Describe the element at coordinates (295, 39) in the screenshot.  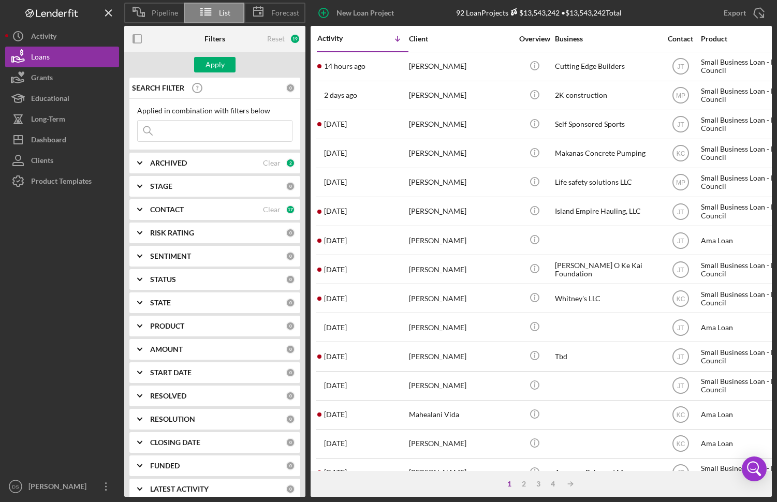
I see `div: 19` at that location.